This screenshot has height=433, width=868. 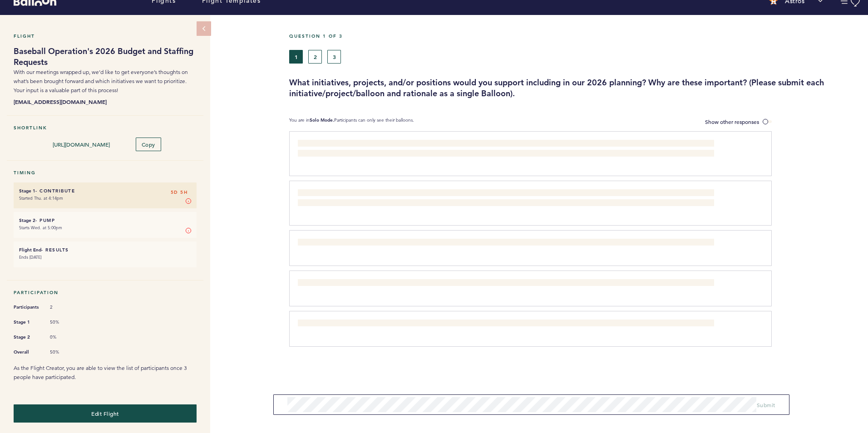 I want to click on h5: Question 1 of 3, so click(x=576, y=36).